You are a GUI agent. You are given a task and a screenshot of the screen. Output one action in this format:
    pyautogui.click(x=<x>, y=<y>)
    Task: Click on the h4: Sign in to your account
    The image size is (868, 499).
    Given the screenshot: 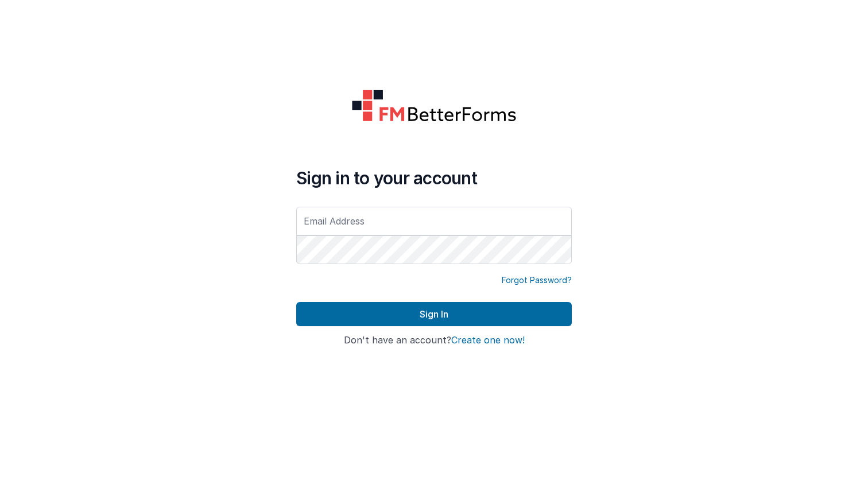 What is the action you would take?
    pyautogui.click(x=434, y=178)
    